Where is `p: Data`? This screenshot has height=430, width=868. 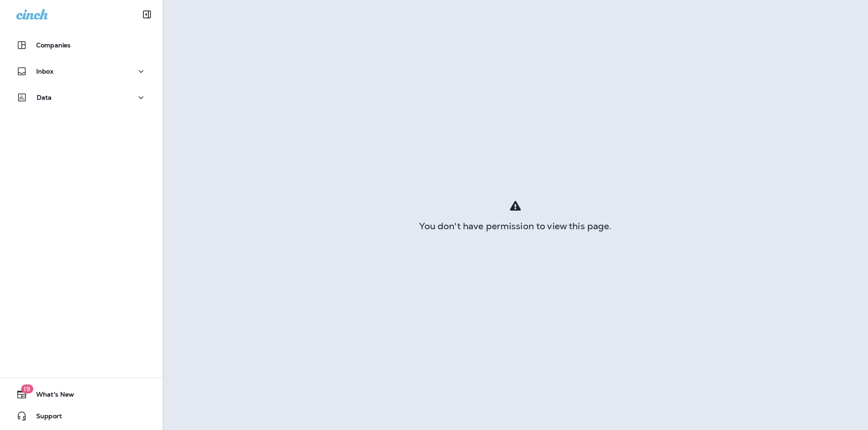
p: Data is located at coordinates (44, 97).